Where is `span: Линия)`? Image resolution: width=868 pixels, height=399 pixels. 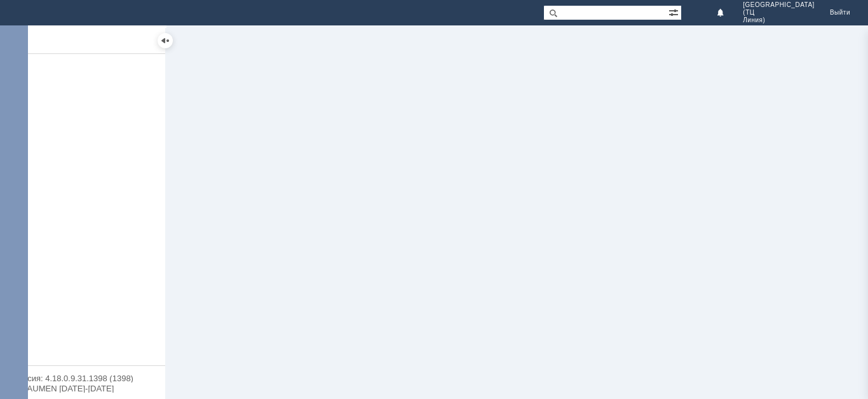 span: Линия) is located at coordinates (779, 20).